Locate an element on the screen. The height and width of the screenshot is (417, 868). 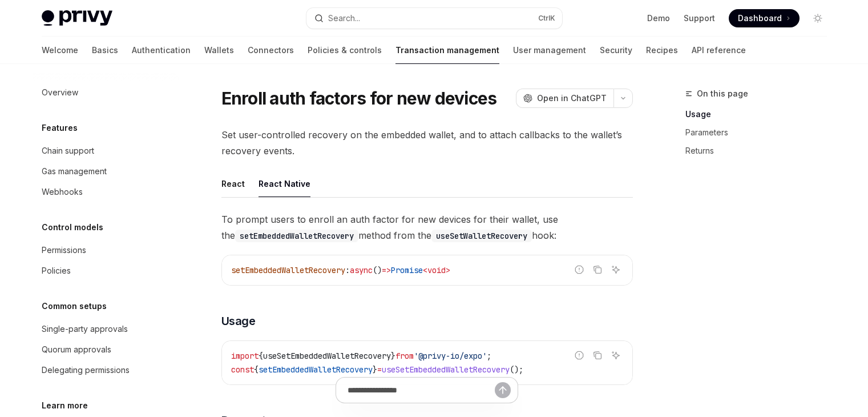
button: Open in ChatGPT is located at coordinates (564, 98).